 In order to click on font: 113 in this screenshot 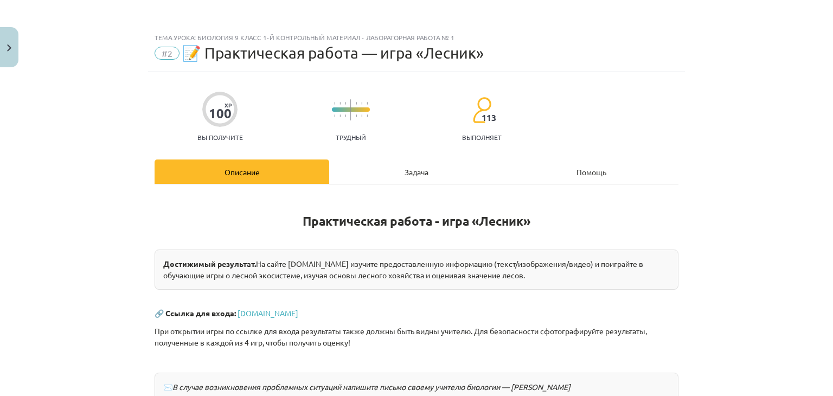, I will do `click(489, 117)`.